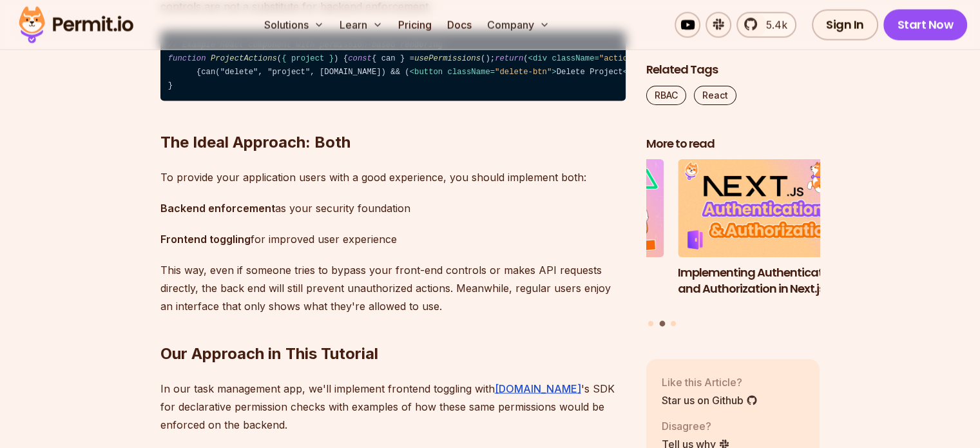 This screenshot has width=980, height=448. Describe the element at coordinates (577, 281) in the screenshot. I see `h3: Implementing Multi-Tenant RBAC in Nuxt.js` at that location.